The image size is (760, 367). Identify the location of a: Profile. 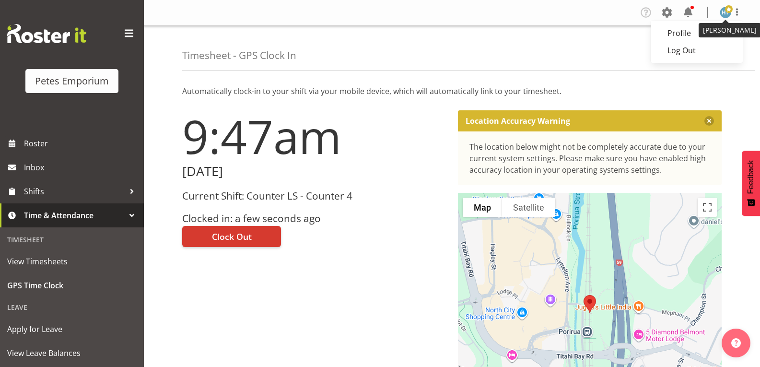
(696, 33).